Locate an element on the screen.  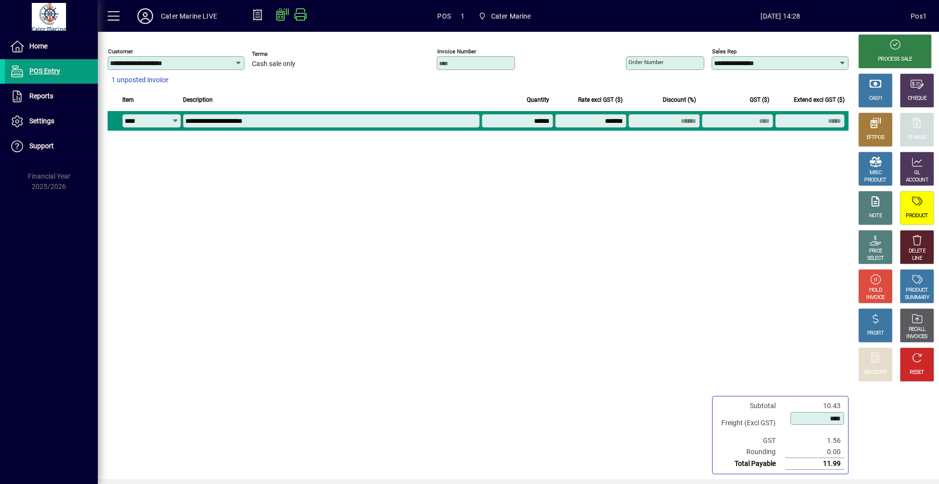
mat-label: Invoice number is located at coordinates (457, 51).